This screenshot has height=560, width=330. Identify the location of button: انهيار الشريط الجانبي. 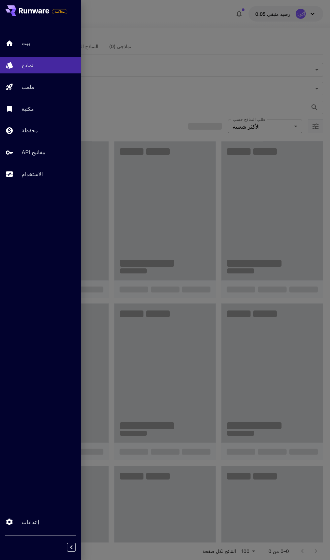
(71, 547).